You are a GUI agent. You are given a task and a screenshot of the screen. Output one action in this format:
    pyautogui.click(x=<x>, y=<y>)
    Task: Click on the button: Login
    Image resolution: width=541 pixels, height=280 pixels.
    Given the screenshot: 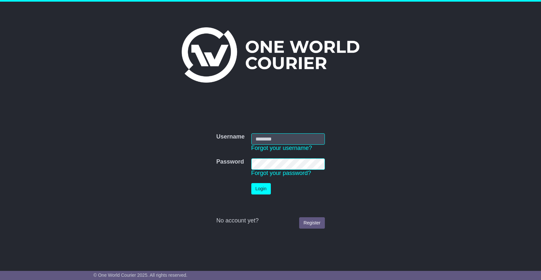 What is the action you would take?
    pyautogui.click(x=261, y=189)
    